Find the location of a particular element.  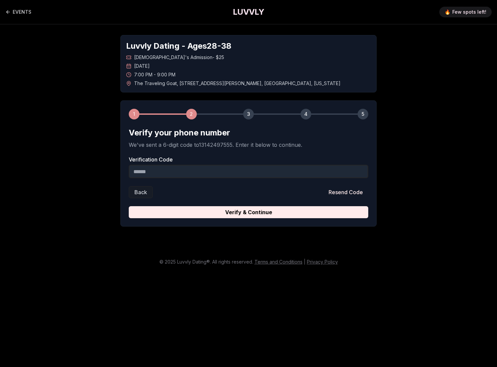

div: 3 is located at coordinates (248, 114).